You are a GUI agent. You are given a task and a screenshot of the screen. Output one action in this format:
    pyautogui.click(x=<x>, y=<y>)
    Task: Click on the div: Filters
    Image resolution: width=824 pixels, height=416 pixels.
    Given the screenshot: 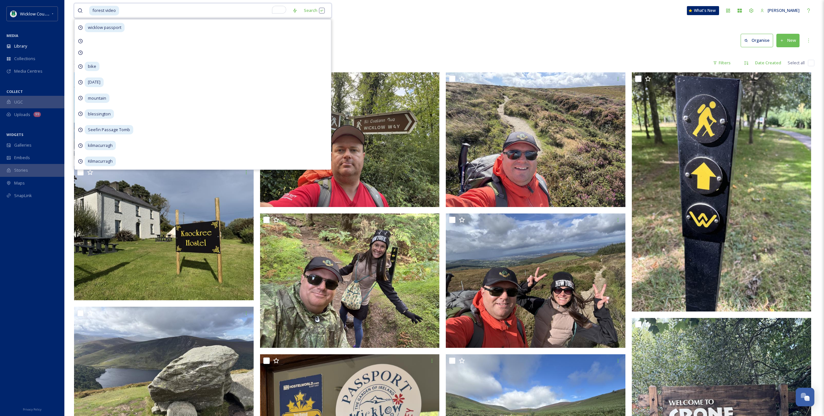 What is the action you would take?
    pyautogui.click(x=722, y=63)
    